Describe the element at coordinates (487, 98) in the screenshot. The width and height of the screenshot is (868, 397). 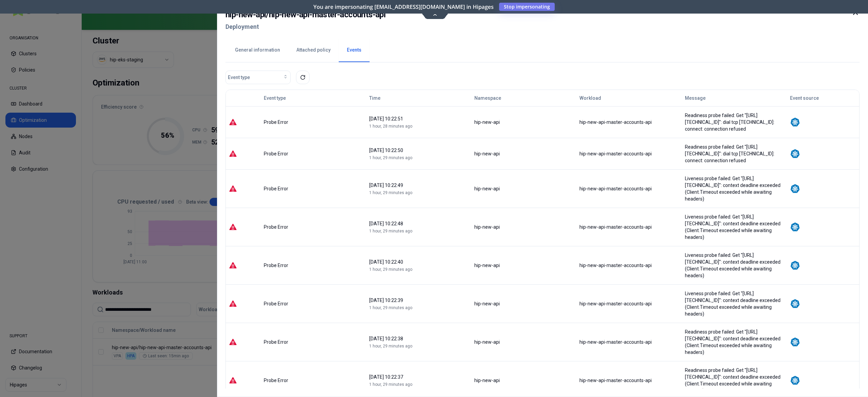
I see `button: Namespace` at that location.